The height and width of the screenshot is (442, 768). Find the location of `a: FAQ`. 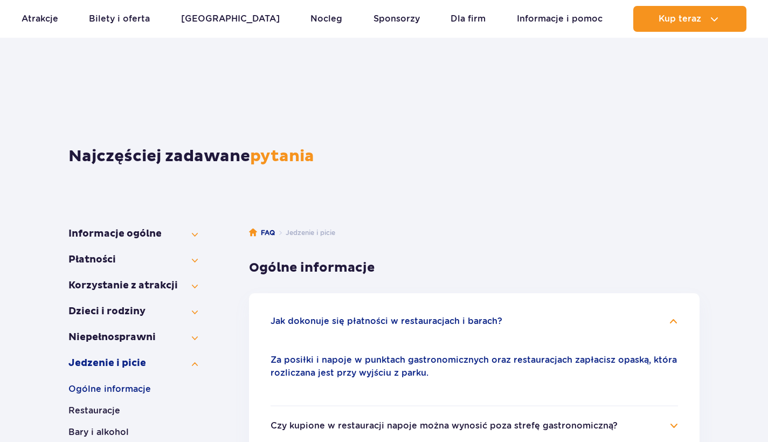

a: FAQ is located at coordinates (262, 233).